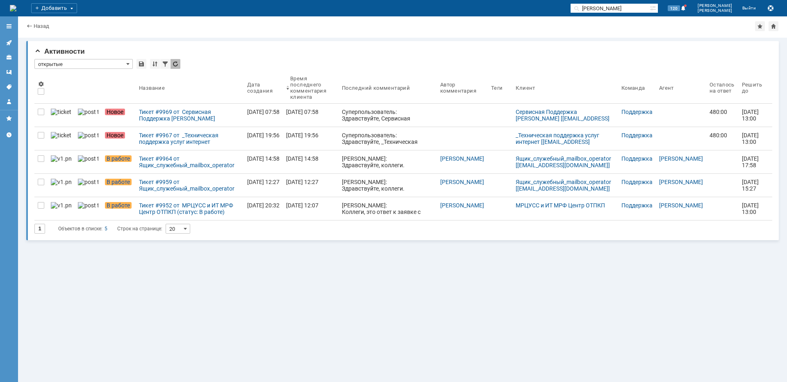 Image resolution: width=787 pixels, height=382 pixels. What do you see at coordinates (110, 229) in the screenshot?
I see `i: Строк на странице:` at bounding box center [110, 229].